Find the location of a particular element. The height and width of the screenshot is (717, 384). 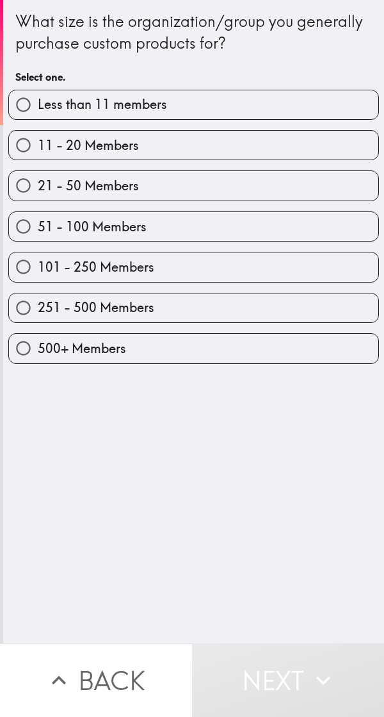

button: 251 - 500 Members is located at coordinates (193, 307).